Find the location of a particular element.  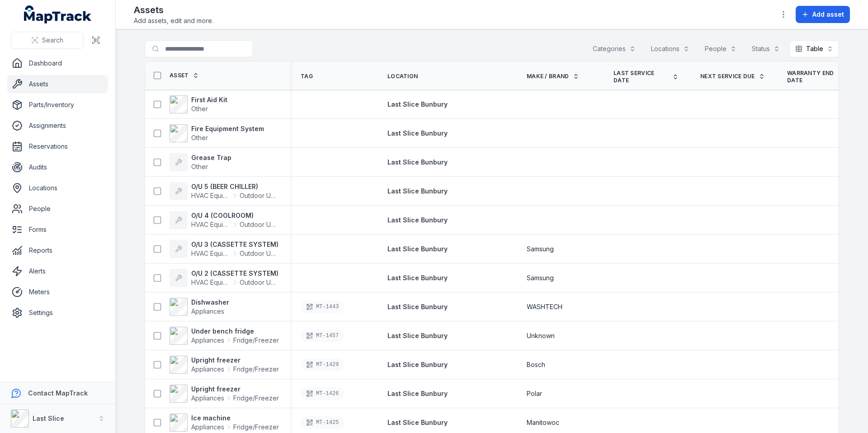

span: Asset is located at coordinates (179, 76).